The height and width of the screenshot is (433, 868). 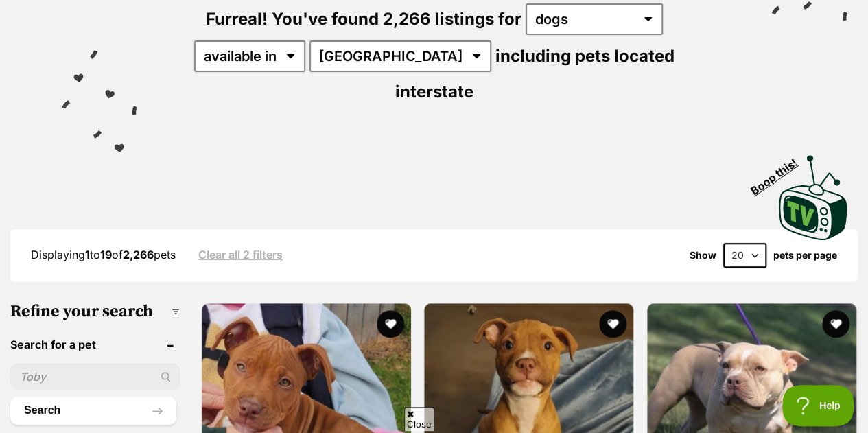 I want to click on strong: 19, so click(x=106, y=254).